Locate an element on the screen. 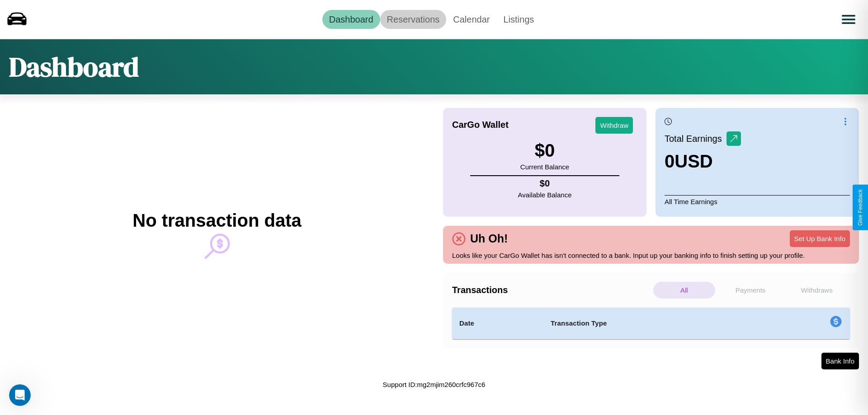 This screenshot has width=868, height=415. p: Withdraws is located at coordinates (817, 290).